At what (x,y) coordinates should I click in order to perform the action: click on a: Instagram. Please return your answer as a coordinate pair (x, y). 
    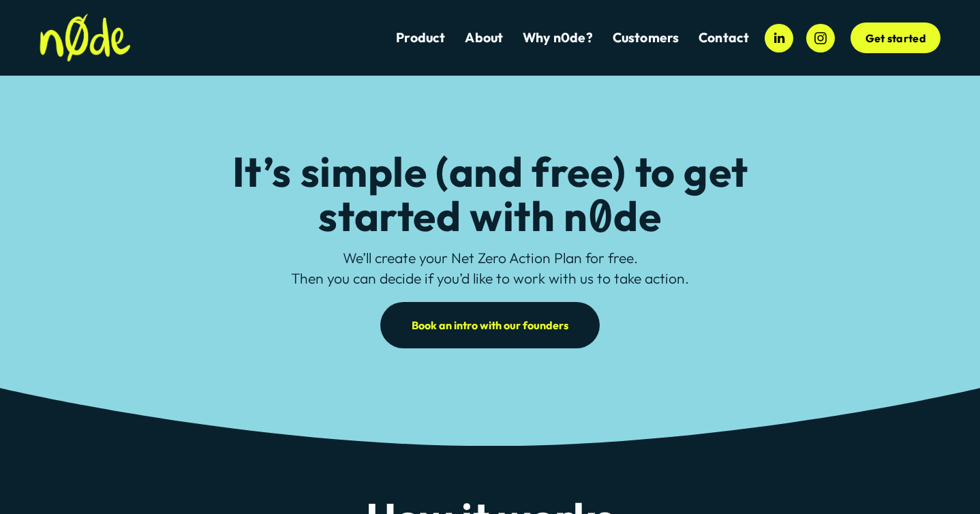
    Looking at the image, I should click on (821, 38).